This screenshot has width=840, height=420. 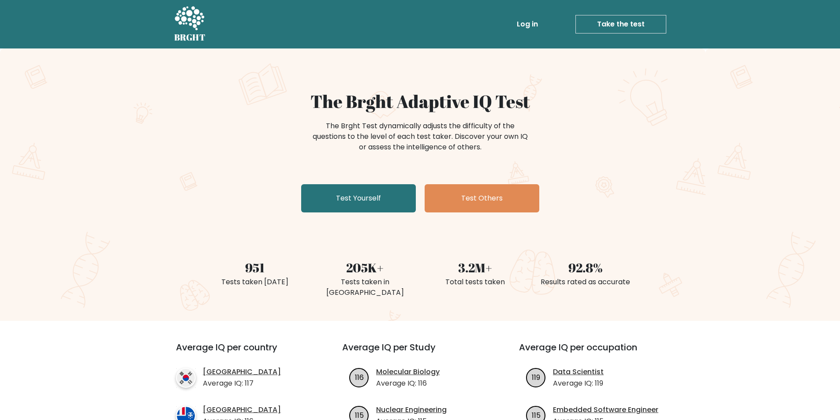 I want to click on h3: Average IQ per occupation, so click(x=597, y=353).